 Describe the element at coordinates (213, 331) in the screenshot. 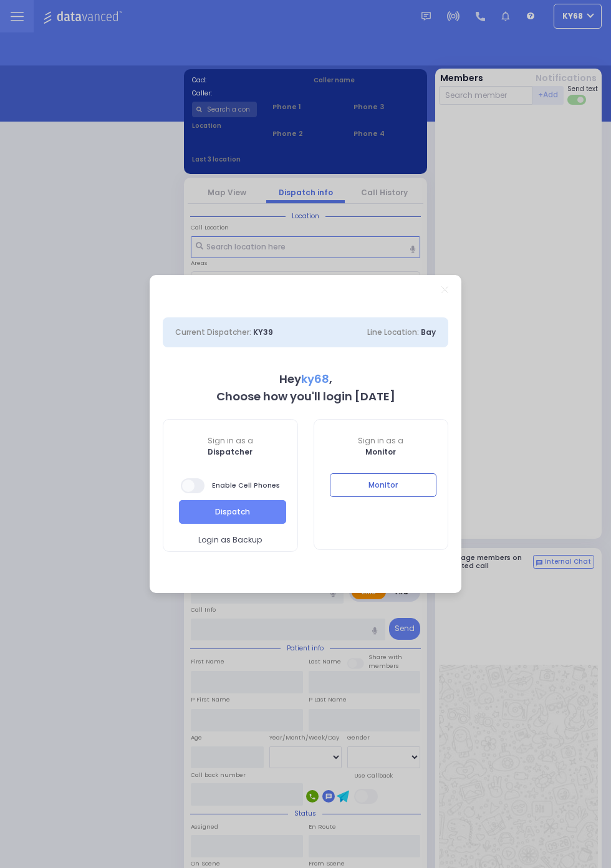

I see `span: Current Dispatcher:` at that location.